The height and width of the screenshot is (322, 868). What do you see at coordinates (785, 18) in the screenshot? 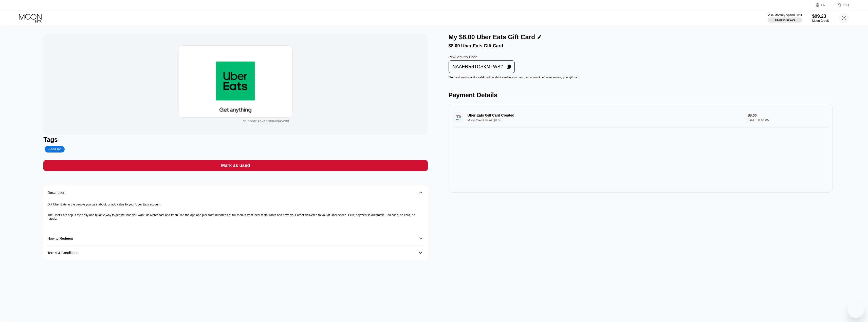
I see `div: Visa Monthly Spend Limit$8.58/$4,000.00` at bounding box center [785, 18].